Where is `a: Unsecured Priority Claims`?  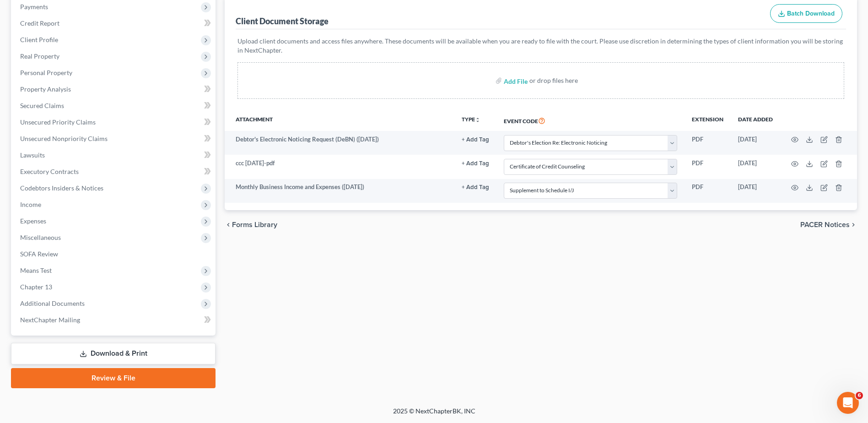 a: Unsecured Priority Claims is located at coordinates (114, 122).